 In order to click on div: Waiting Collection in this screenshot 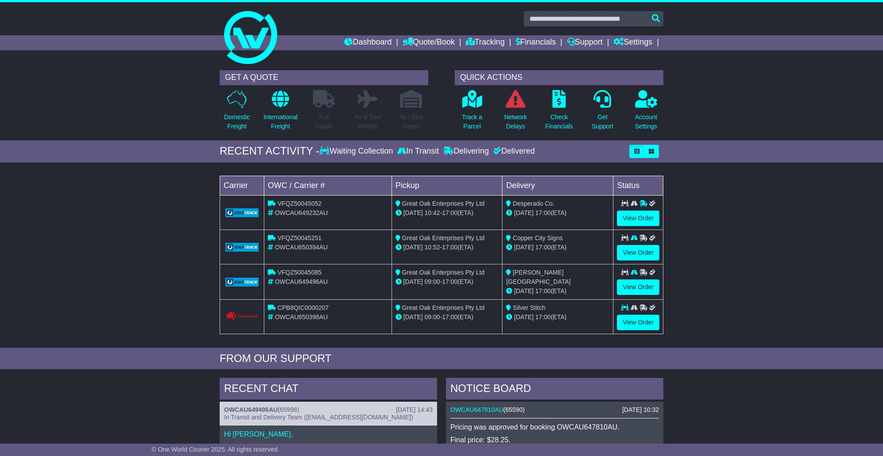, I will do `click(357, 152)`.